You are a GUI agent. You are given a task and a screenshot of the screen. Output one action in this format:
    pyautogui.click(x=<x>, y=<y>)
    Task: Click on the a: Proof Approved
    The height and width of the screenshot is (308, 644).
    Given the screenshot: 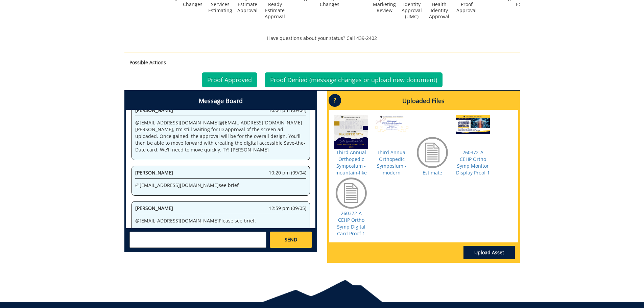 What is the action you would take?
    pyautogui.click(x=229, y=80)
    